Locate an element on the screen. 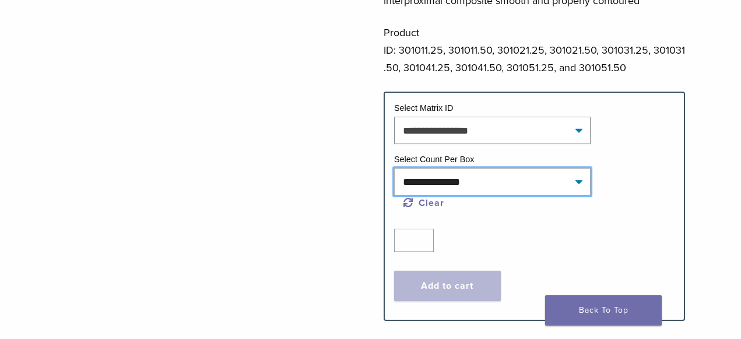 Image resolution: width=741 pixels, height=339 pixels. a: Clear is located at coordinates (424, 203).